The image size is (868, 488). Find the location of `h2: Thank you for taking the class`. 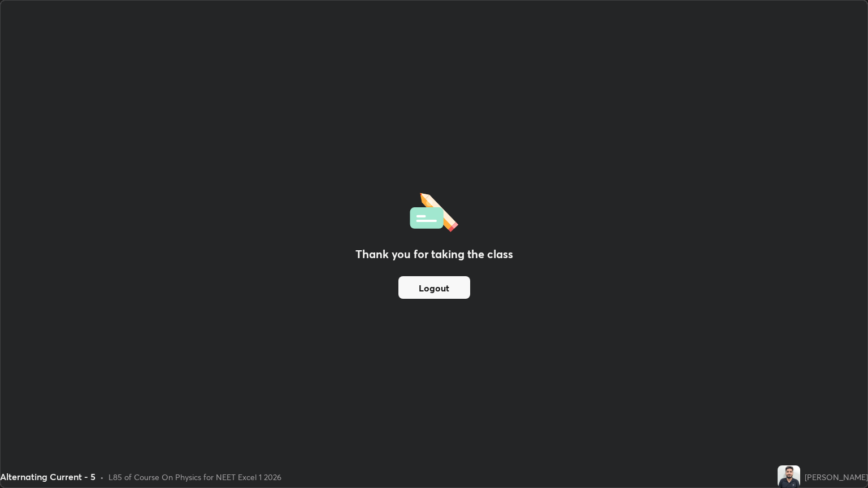

h2: Thank you for taking the class is located at coordinates (434, 254).